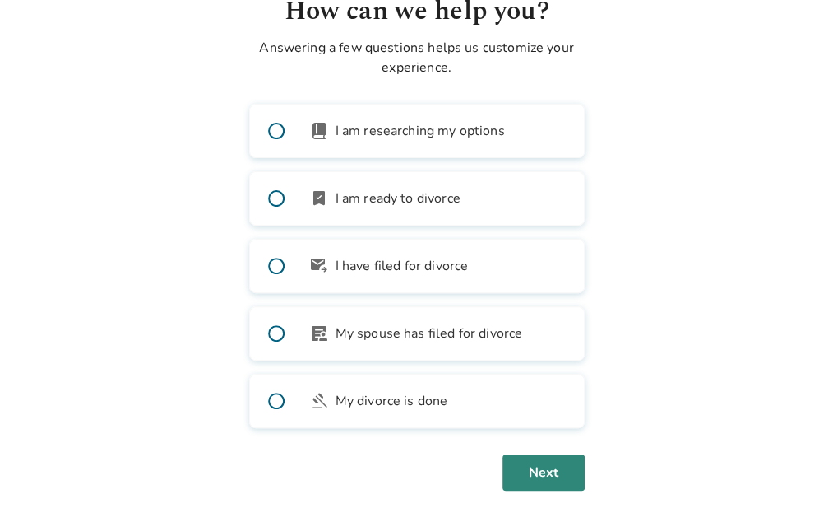  What do you see at coordinates (319, 198) in the screenshot?
I see `span: bookmark_check` at bounding box center [319, 198].